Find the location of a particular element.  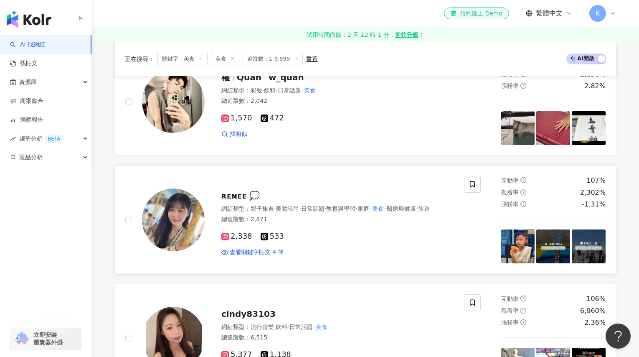

span: 472 is located at coordinates (272, 118).